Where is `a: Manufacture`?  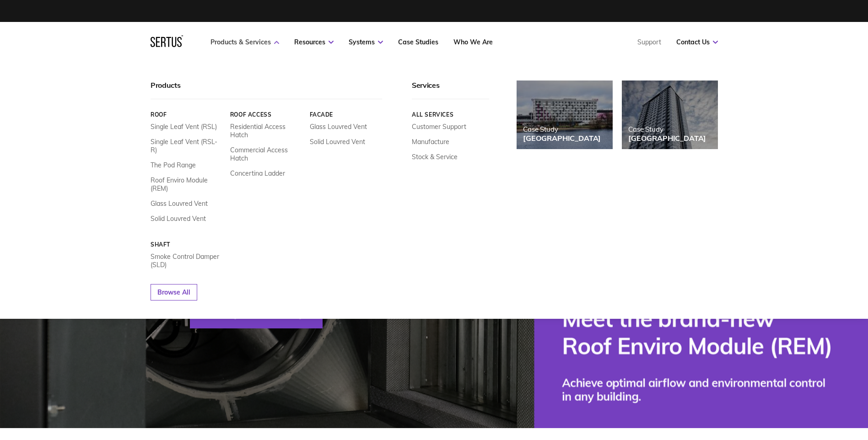 a: Manufacture is located at coordinates (431, 142).